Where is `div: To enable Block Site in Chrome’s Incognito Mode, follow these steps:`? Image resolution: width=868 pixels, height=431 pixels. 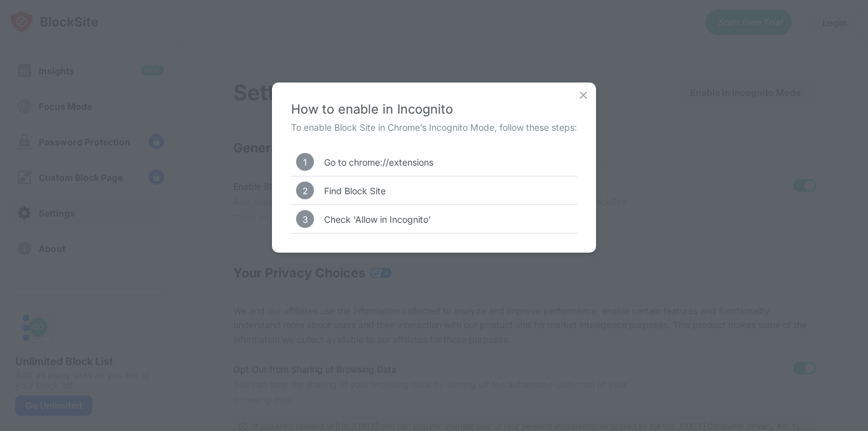 div: To enable Block Site in Chrome’s Incognito Mode, follow these steps: is located at coordinates (434, 127).